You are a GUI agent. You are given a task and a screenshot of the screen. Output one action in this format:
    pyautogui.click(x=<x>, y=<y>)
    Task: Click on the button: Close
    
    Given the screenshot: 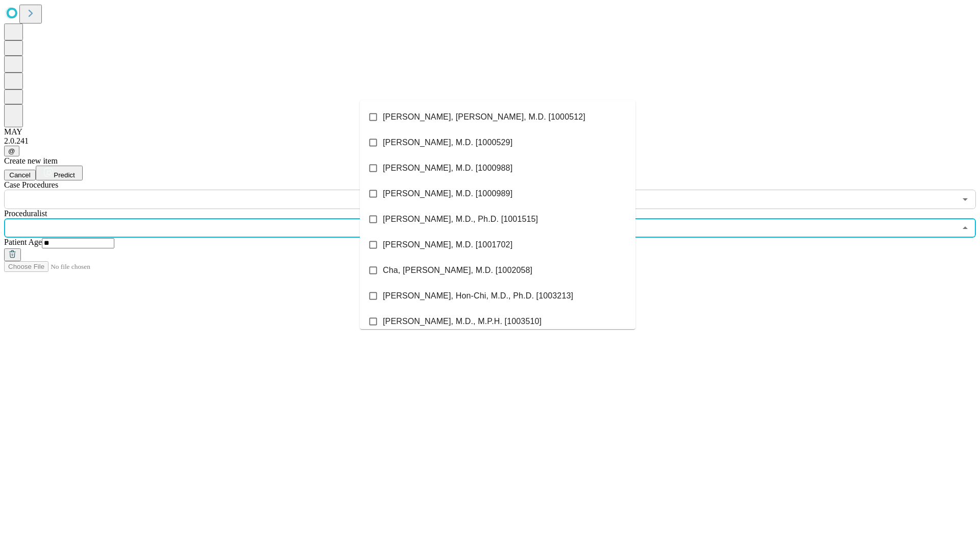 What is the action you would take?
    pyautogui.click(x=965, y=228)
    